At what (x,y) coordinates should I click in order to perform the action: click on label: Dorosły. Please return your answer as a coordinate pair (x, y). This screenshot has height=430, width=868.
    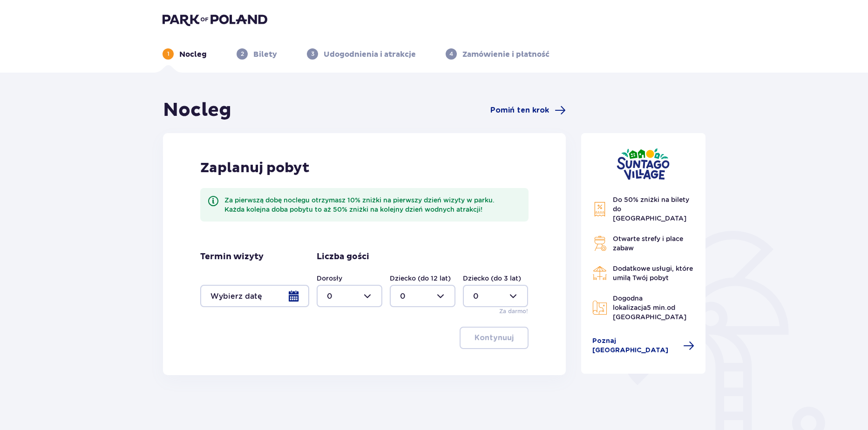
    Looking at the image, I should click on (329, 278).